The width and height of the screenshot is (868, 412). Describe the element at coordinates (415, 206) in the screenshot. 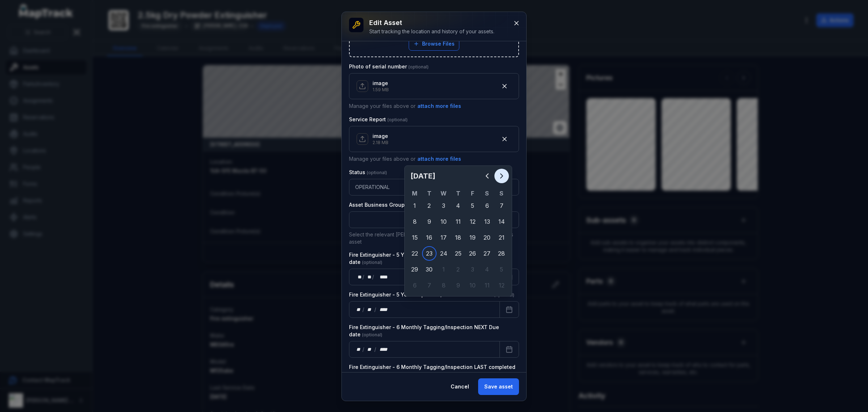

I see `div: Monday 1 September 2025` at that location.